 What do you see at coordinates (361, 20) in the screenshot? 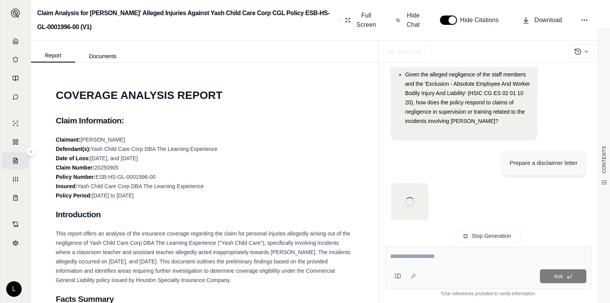
I see `button: Full Screen` at bounding box center [361, 20].